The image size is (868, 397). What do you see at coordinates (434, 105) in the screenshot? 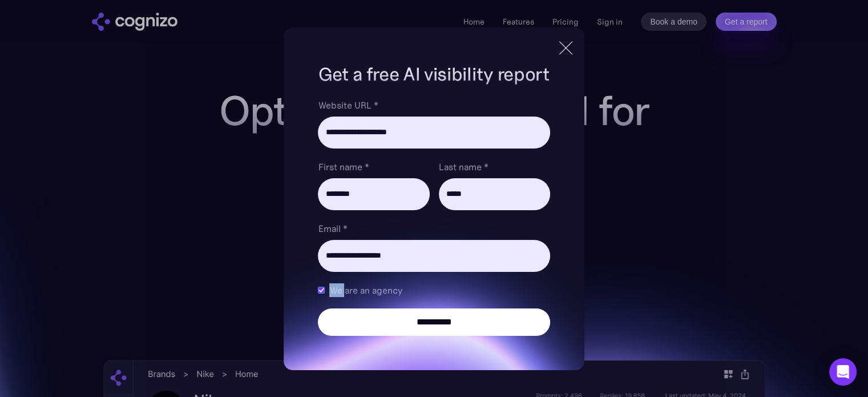
I see `label: Website URL *` at bounding box center [434, 105].